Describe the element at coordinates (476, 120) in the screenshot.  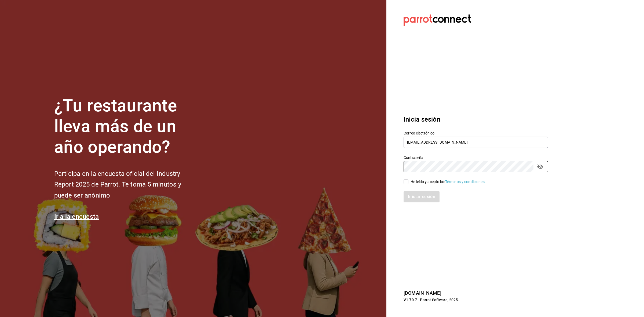
I see `h3: Inicia sesión` at that location.